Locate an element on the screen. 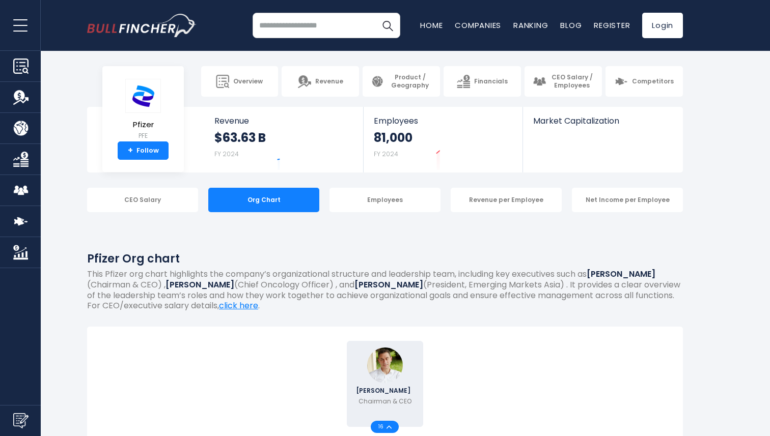 The image size is (770, 436). span: 16 is located at coordinates (382, 427).